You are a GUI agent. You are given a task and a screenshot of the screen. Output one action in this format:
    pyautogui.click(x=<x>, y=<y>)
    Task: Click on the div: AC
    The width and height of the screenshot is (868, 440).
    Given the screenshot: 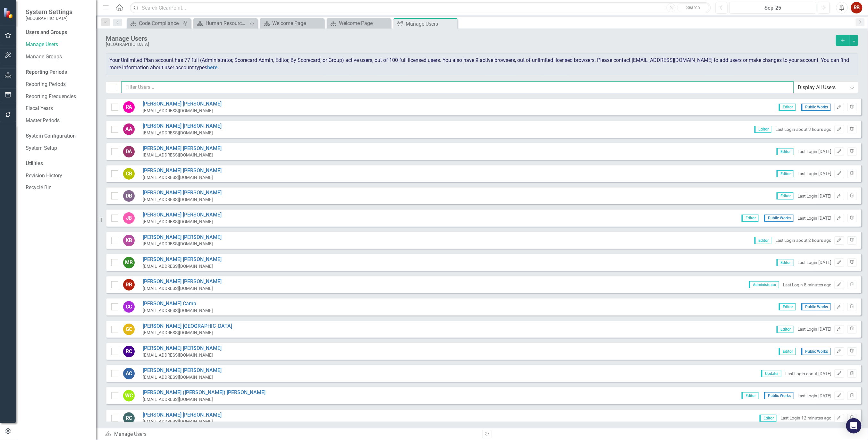 What is the action you would take?
    pyautogui.click(x=129, y=373)
    